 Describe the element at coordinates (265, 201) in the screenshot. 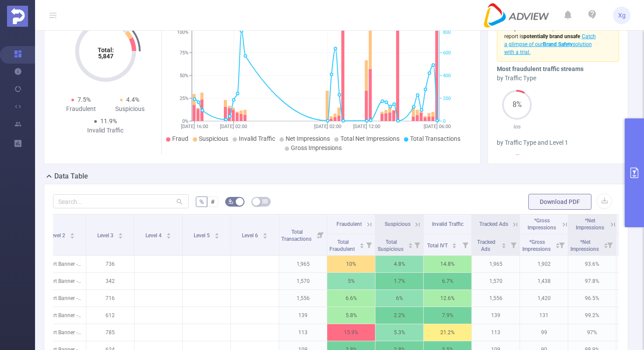

I see `i: icon: table` at that location.